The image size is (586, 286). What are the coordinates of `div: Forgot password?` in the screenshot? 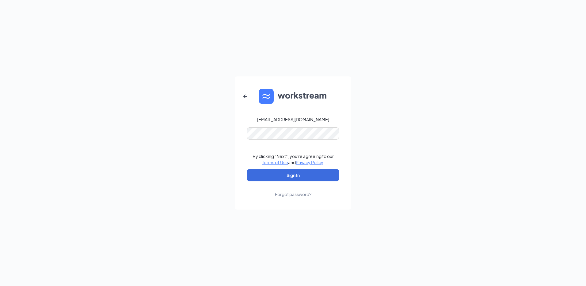 It's located at (293, 194).